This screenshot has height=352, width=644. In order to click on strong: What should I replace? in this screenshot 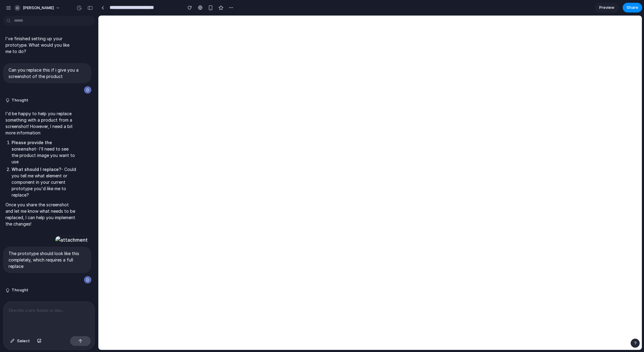, I will do `click(36, 169)`.